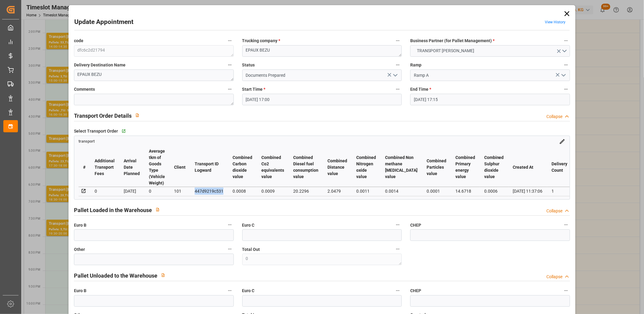  What do you see at coordinates (436, 191) in the screenshot?
I see `div: 0.0001` at bounding box center [436, 191].